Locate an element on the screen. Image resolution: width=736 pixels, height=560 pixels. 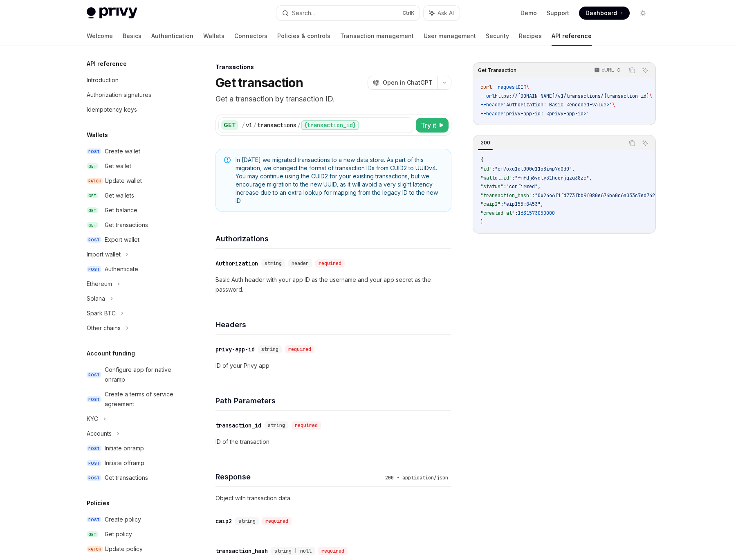
a: Recipes is located at coordinates (530, 36).